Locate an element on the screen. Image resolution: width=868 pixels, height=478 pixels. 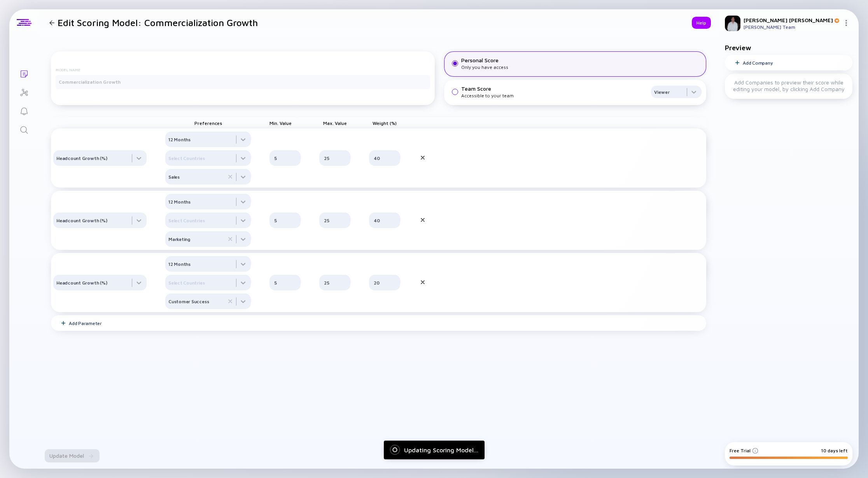
div: Free Trial is located at coordinates (744, 450).